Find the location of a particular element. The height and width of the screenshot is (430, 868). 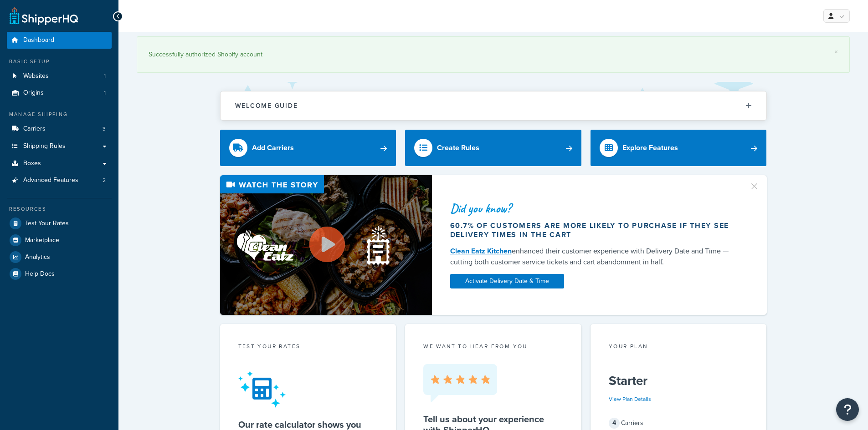

a: Advanced Features2 is located at coordinates (59, 180).